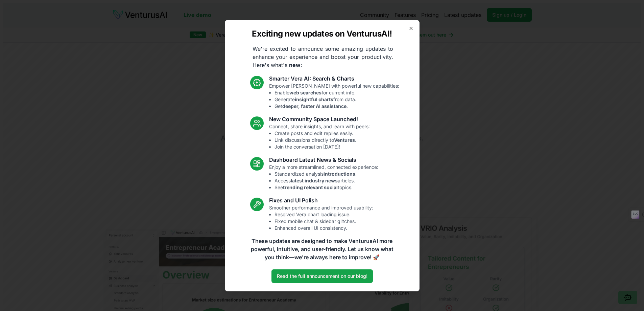  I want to click on h3: Smarter Vera AI: Search & Charts, so click(334, 79).